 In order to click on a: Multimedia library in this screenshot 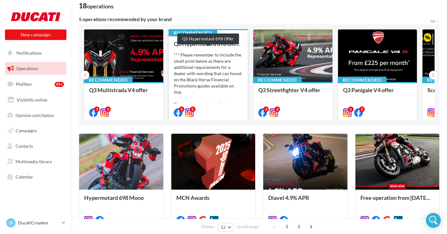, I will do `click(36, 162)`.